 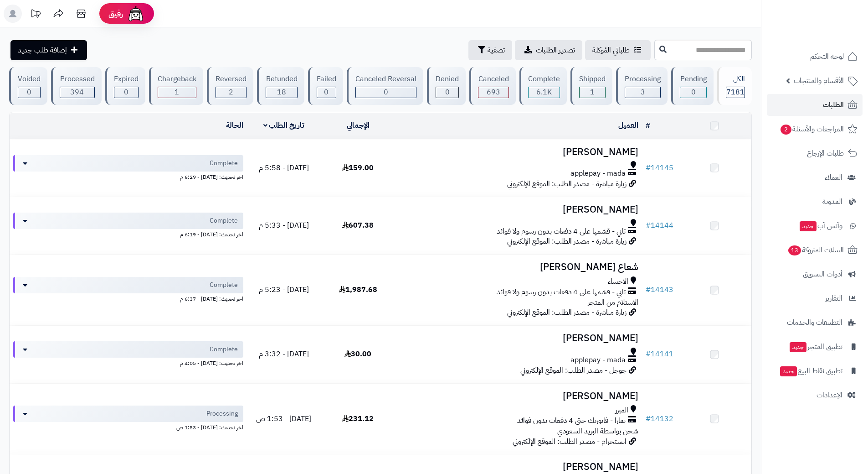 What do you see at coordinates (358, 167) in the screenshot?
I see `span: 159.00` at bounding box center [358, 167].